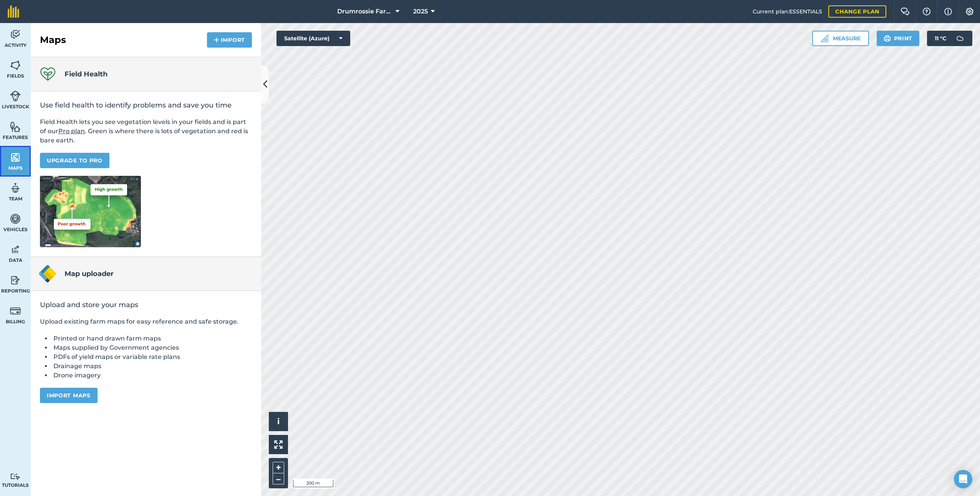  Describe the element at coordinates (969, 12) in the screenshot. I see `img: A cog icon` at that location.